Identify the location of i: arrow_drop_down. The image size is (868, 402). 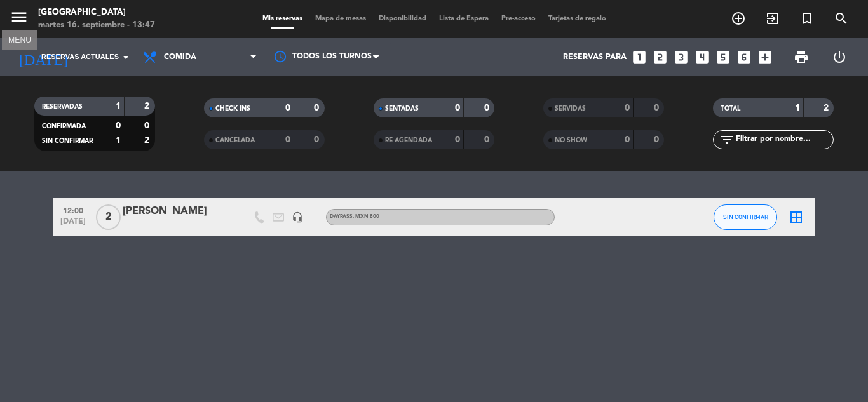
(126, 57).